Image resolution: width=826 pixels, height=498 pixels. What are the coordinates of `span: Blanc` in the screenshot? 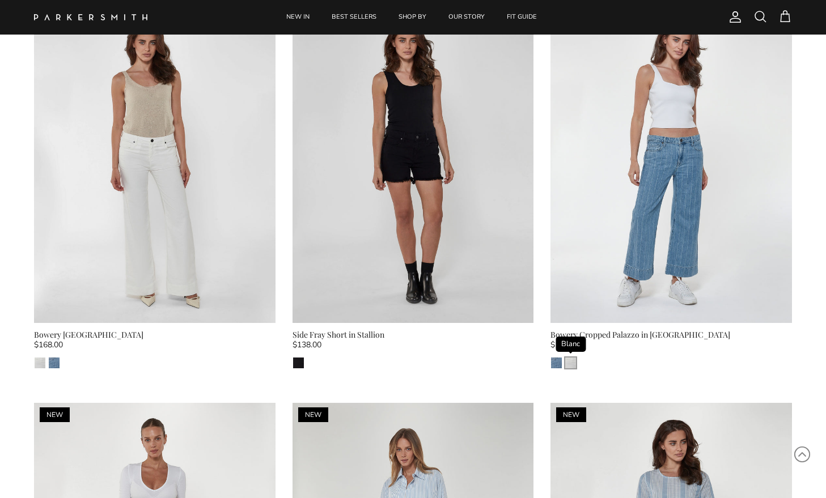 It's located at (570, 344).